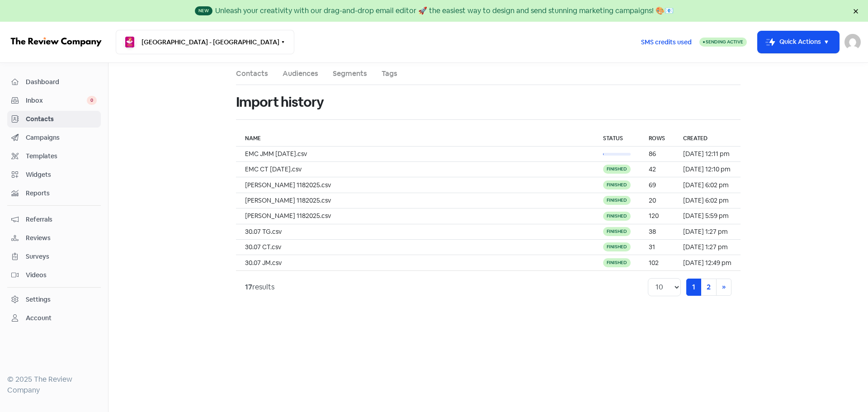  I want to click on a: Audiences, so click(301, 74).